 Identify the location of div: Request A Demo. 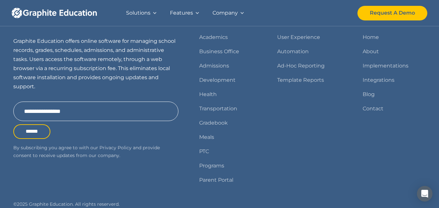
(392, 13).